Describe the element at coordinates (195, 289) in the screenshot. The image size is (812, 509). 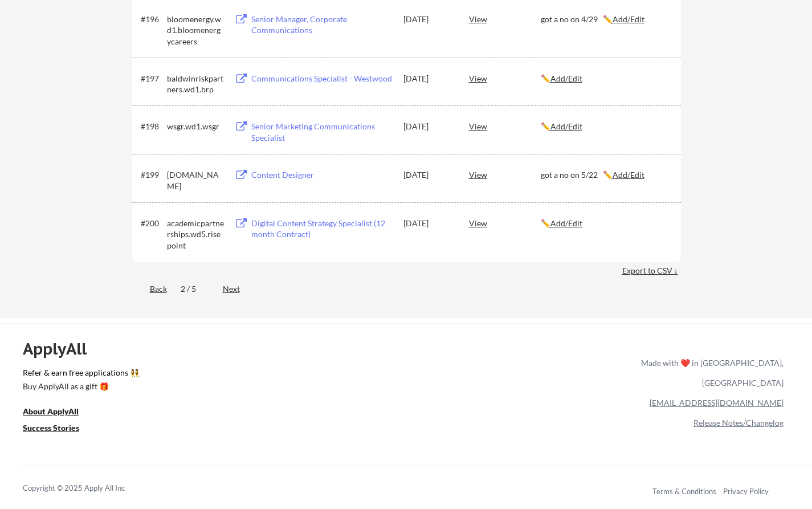
I see `div: 2 / 5` at that location.